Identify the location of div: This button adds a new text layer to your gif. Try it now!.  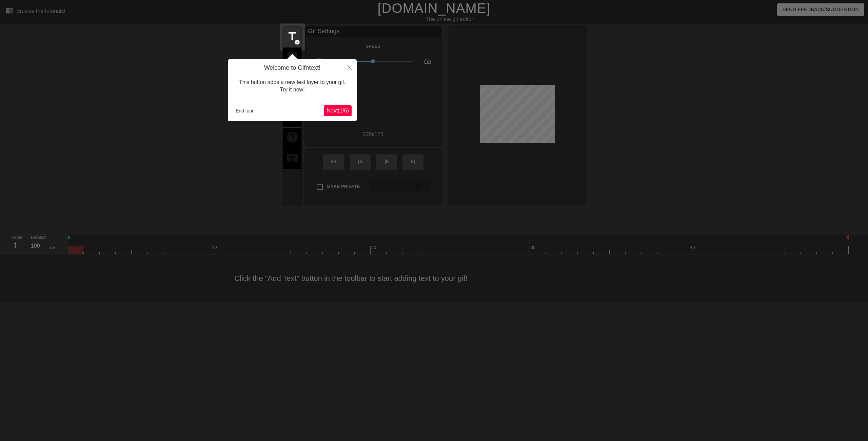
(293, 86).